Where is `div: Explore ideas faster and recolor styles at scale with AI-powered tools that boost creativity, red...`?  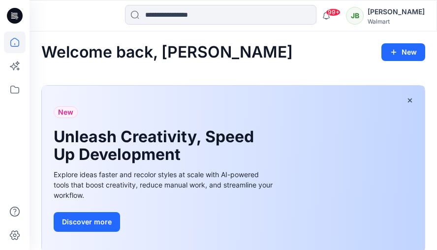 div: Explore ideas faster and recolor styles at scale with AI-powered tools that boost creativity, red... is located at coordinates (164, 184).